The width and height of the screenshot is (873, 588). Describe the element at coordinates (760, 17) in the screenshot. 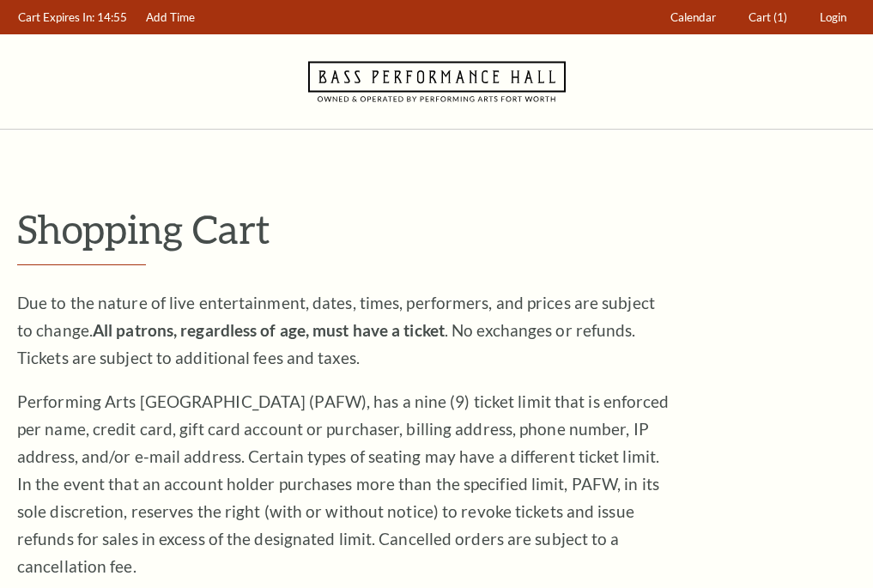

I see `span: Cart` at that location.